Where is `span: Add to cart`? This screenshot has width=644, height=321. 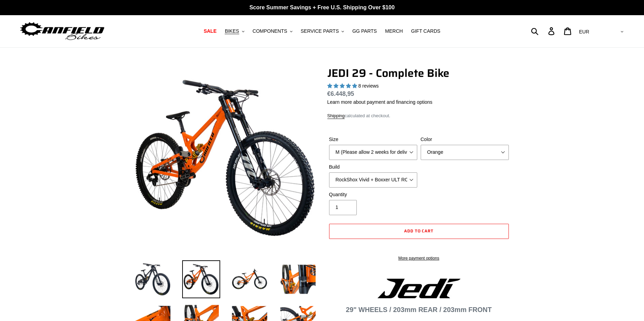 span: Add to cart is located at coordinates (419, 231).